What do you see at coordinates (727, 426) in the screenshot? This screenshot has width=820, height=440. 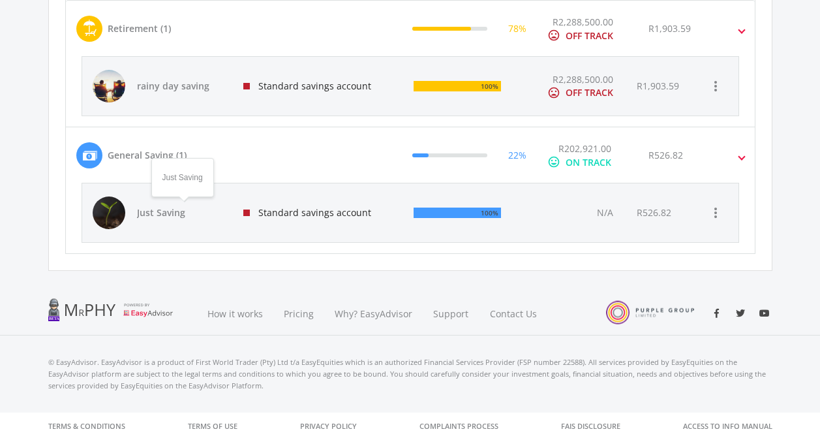 I see `a: Access to Info Manual` at bounding box center [727, 426].